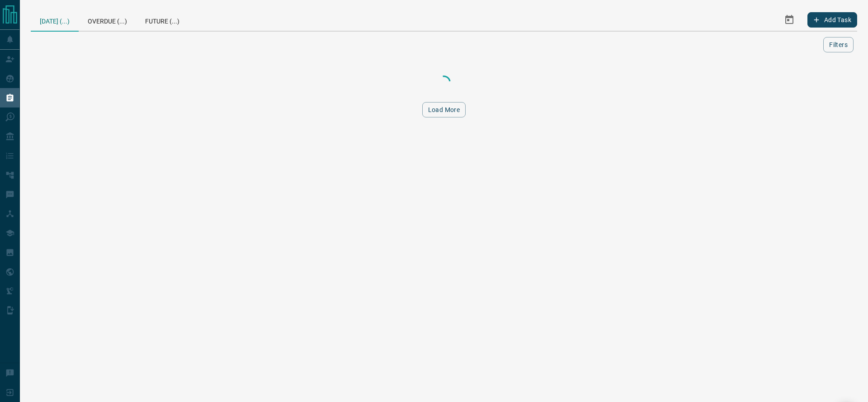 This screenshot has width=868, height=402. What do you see at coordinates (107, 20) in the screenshot?
I see `div: Overdue (...)` at bounding box center [107, 20].